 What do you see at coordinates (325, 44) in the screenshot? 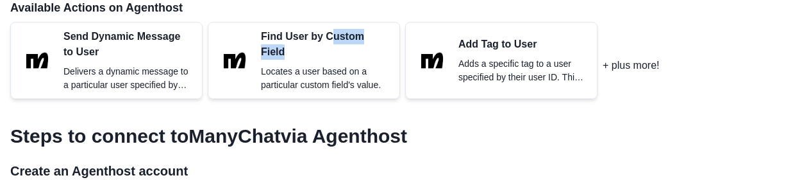
I see `p: Find User by Custom Field` at bounding box center [325, 44].